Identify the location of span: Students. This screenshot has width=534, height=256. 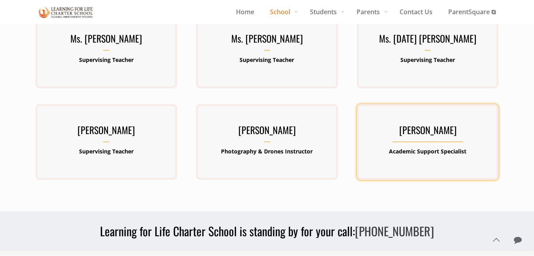
(325, 12).